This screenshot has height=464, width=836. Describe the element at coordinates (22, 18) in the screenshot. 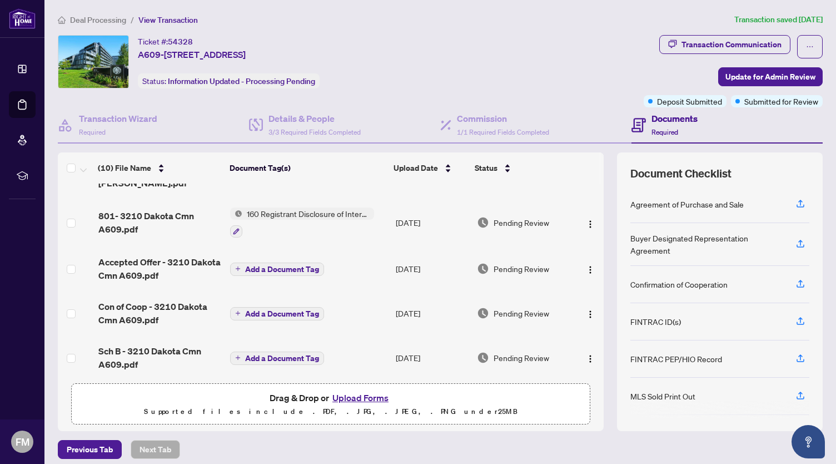

I see `img: logo` at that location.